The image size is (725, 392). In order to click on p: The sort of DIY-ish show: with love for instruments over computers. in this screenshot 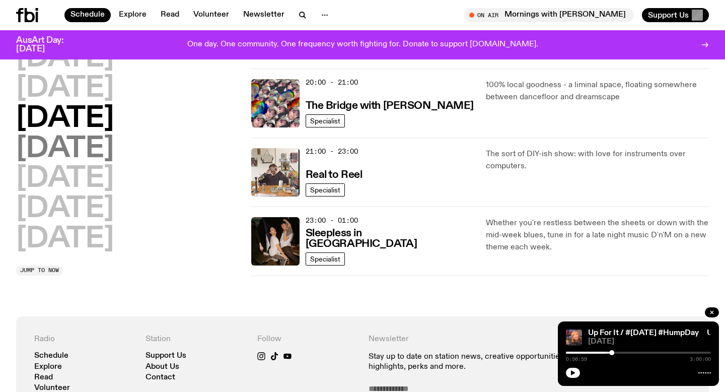, I will do `click(597, 160)`.